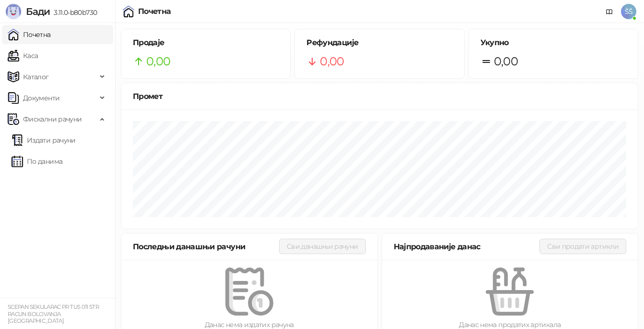 This screenshot has width=644, height=329. What do you see at coordinates (38, 11) in the screenshot?
I see `span: Бади` at bounding box center [38, 11].